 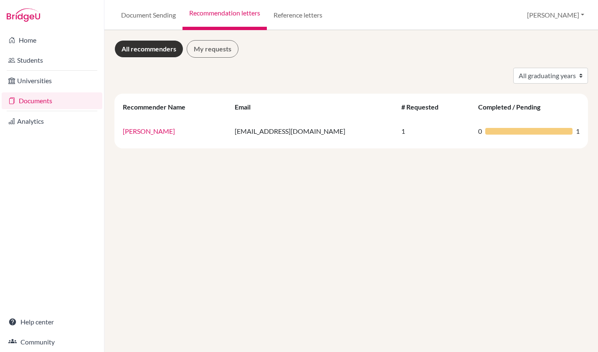 I want to click on div: Recommender Name, so click(x=158, y=106).